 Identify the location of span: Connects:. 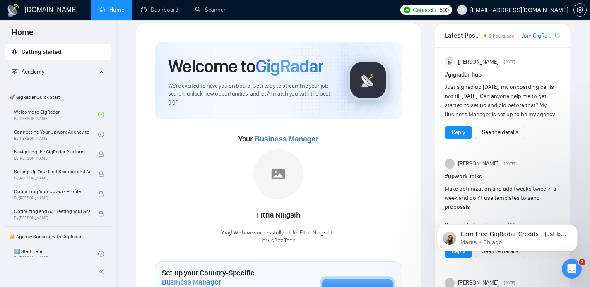
(425, 10).